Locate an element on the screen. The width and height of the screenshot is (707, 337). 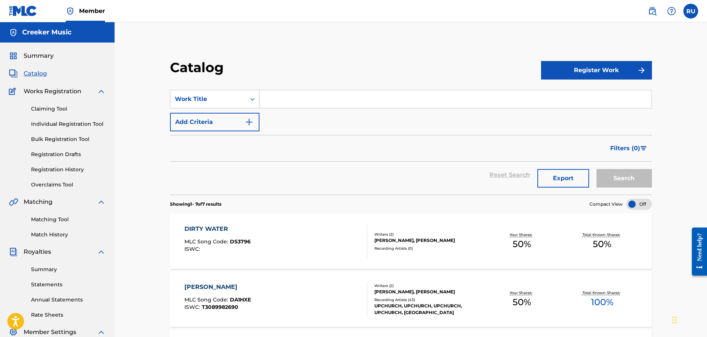
div: Need help? is located at coordinates (13, 25).